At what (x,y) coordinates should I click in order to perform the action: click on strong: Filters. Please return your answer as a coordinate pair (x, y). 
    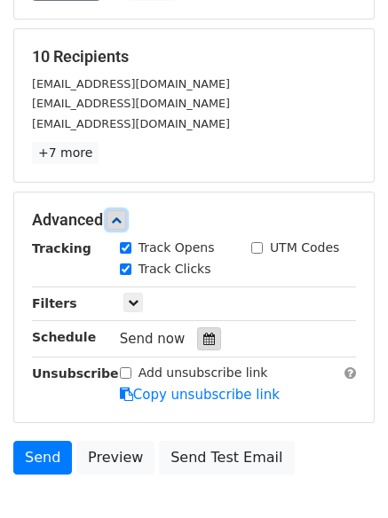
    Looking at the image, I should click on (54, 303).